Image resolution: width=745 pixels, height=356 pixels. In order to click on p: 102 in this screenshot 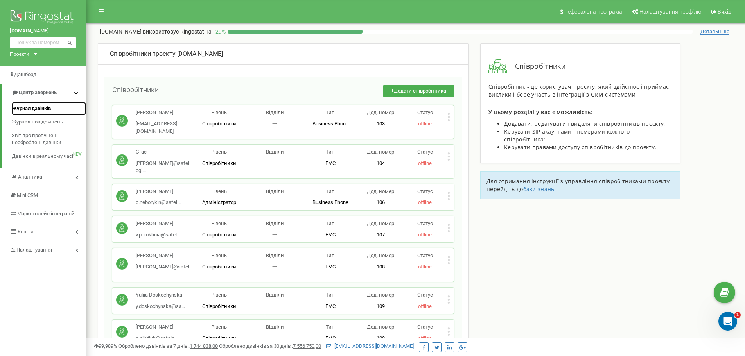, I will do `click(380, 339)`.